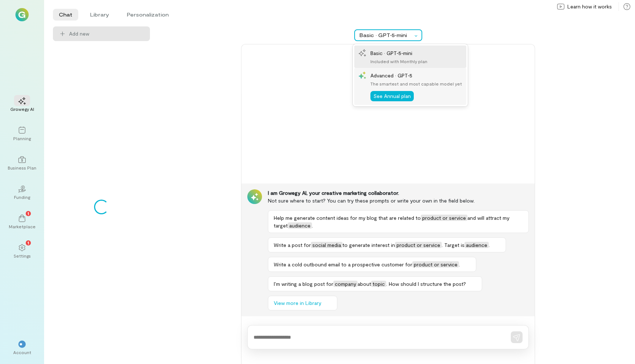  Describe the element at coordinates (22, 256) in the screenshot. I see `div: Settings` at that location.